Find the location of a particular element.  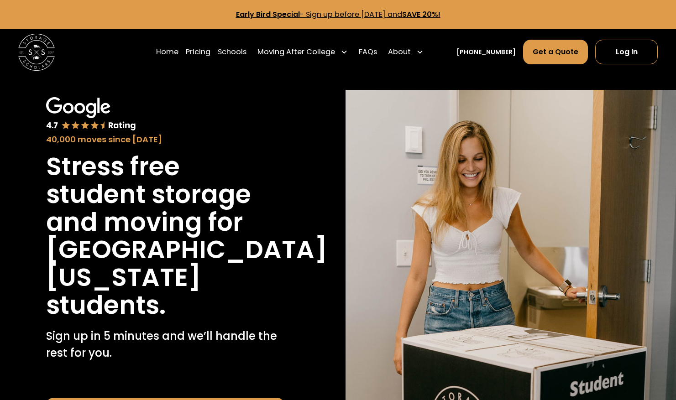

a: Pricing is located at coordinates (198, 52).